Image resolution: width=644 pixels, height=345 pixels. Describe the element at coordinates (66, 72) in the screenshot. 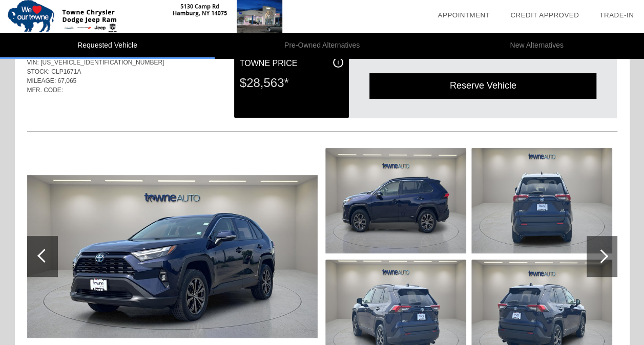

I see `span: CLP1671A` at that location.